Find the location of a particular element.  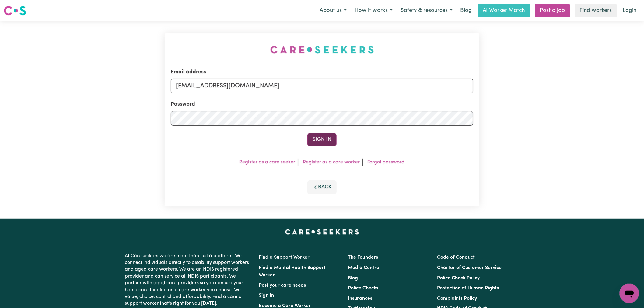

a: Police Check Policy is located at coordinates (459, 278).